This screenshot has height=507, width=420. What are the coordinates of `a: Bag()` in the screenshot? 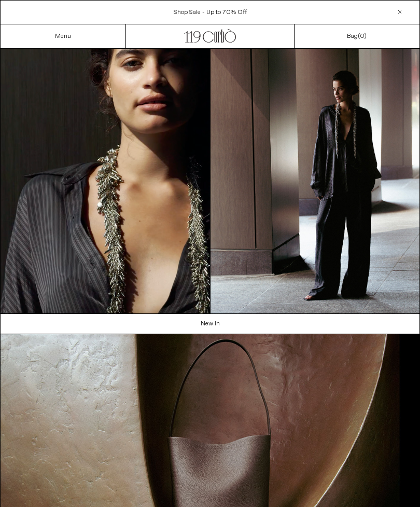 It's located at (357, 36).